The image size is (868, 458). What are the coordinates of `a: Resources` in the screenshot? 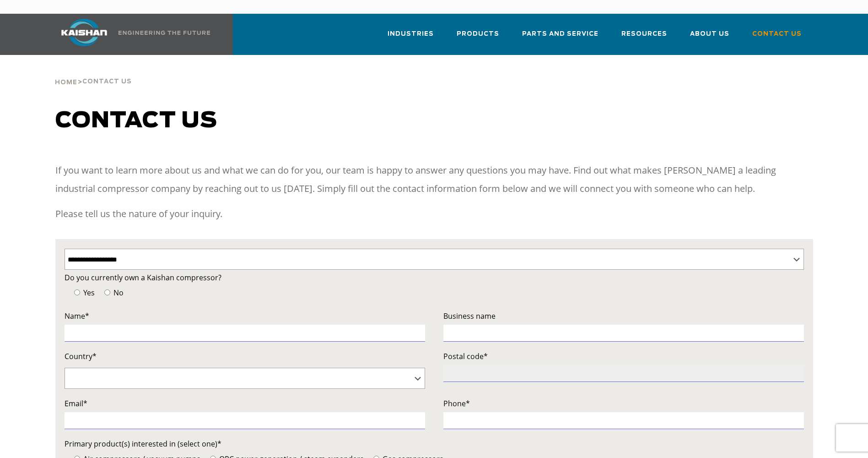 It's located at (644, 38).